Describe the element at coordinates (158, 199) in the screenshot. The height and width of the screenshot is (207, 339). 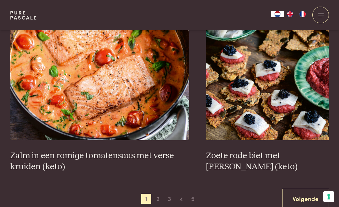
I see `span: 2` at that location.